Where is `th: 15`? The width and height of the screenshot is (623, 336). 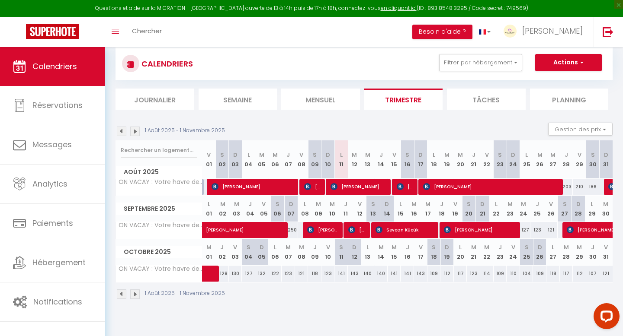 th: 15 is located at coordinates (394, 160).